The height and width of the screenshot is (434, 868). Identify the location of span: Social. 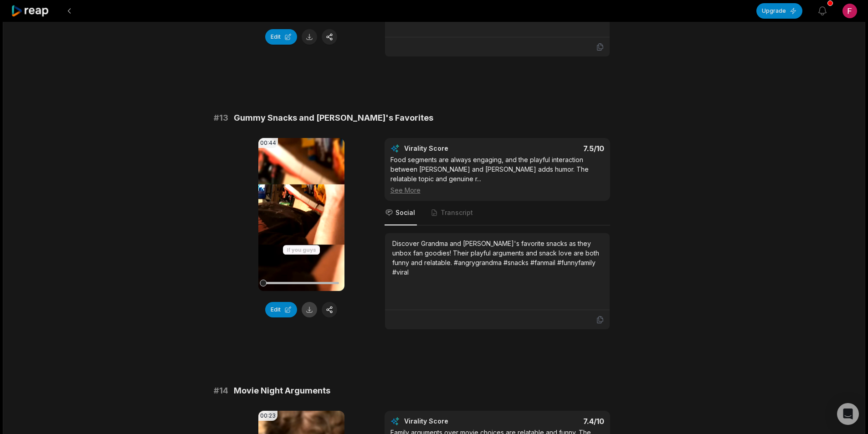
(405, 213).